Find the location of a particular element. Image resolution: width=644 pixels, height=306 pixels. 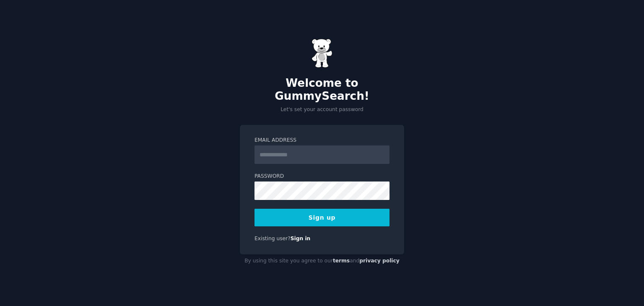

button: Sign up is located at coordinates (322, 218).